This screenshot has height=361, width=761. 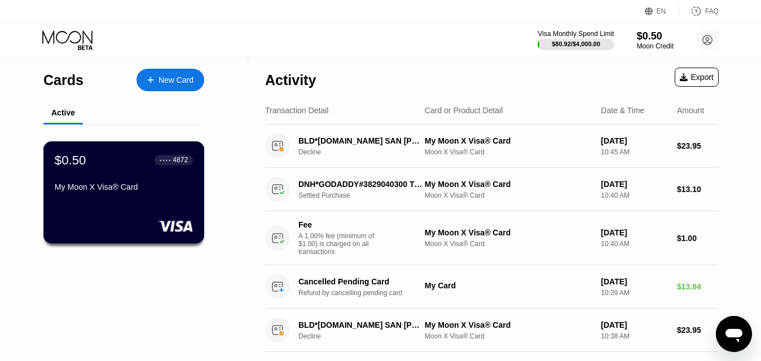 I want to click on div: $13.10, so click(x=697, y=189).